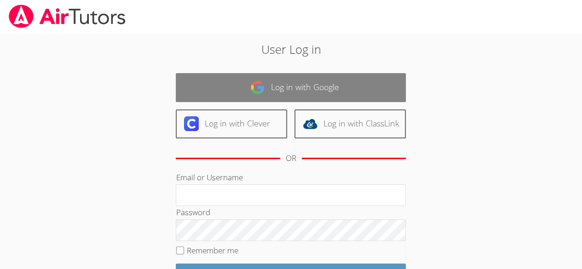 The width and height of the screenshot is (582, 269). What do you see at coordinates (310, 124) in the screenshot?
I see `img: classlink-logo-d6bb404cc1216ec64c9a2012d9dc4662098be43eaf13dc465df04b49fa7ab582.svg` at bounding box center [310, 124].